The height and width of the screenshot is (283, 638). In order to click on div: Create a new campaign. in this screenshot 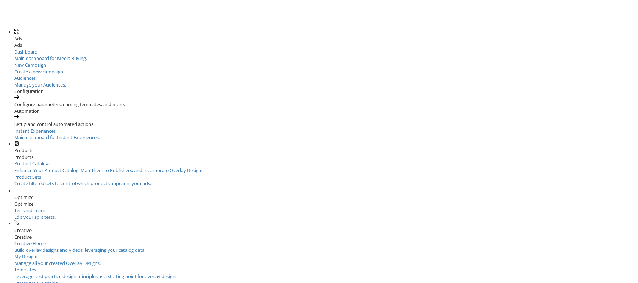, I will do `click(326, 72)`.